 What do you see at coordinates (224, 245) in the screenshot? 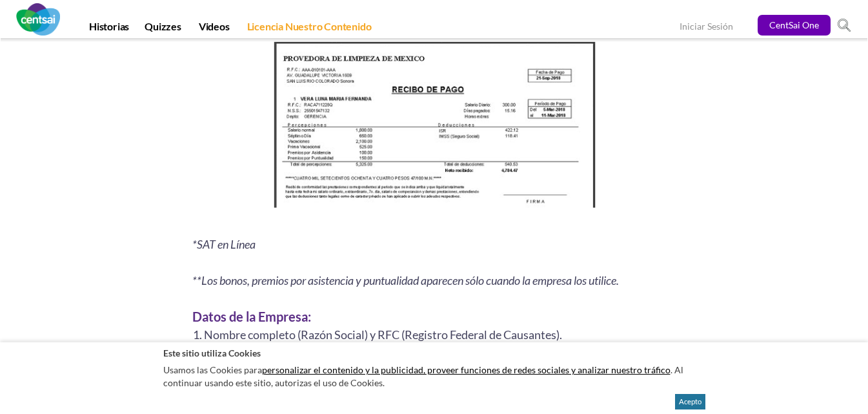
I see `i: *SAT en Línea` at bounding box center [224, 245].